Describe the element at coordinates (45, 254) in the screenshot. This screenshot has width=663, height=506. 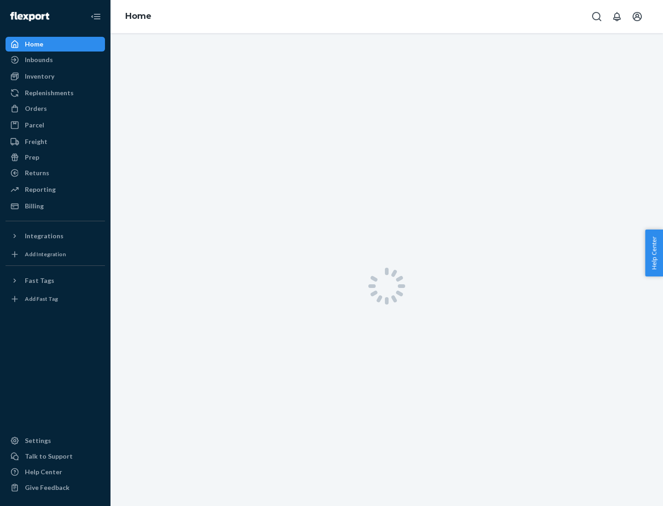
I see `div: Add Integration` at that location.